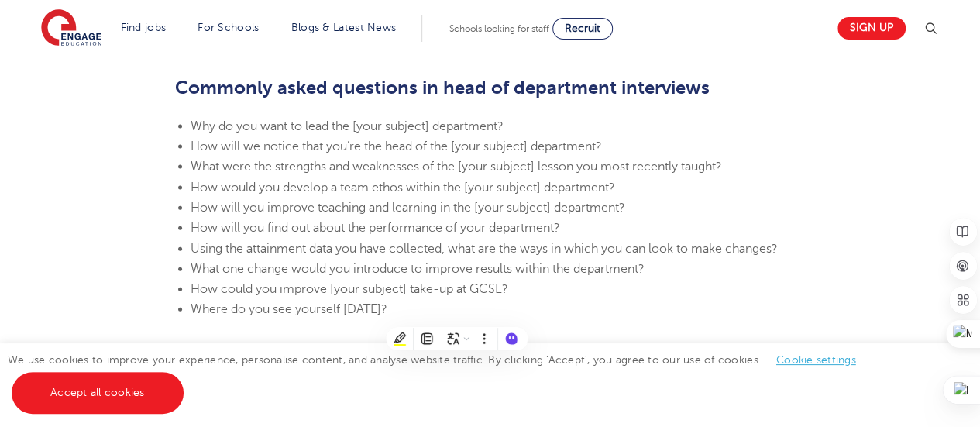 This screenshot has height=427, width=980. I want to click on a: Find jobs, so click(144, 28).